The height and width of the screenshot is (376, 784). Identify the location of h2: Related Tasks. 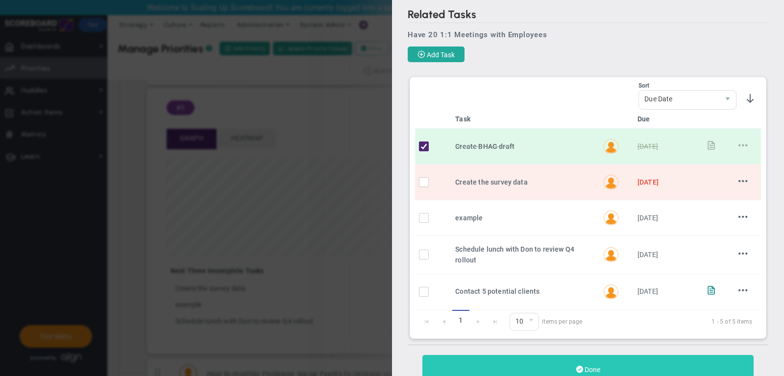
(588, 15).